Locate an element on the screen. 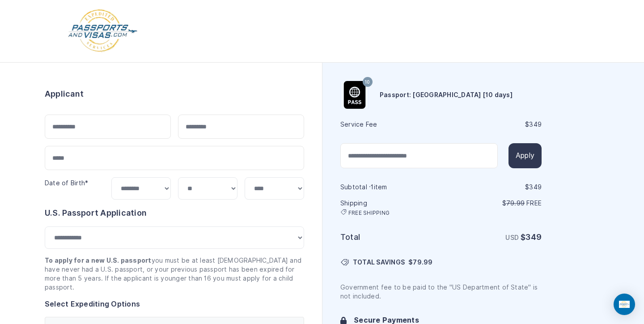 The width and height of the screenshot is (644, 324). span: 10 is located at coordinates (368, 82).